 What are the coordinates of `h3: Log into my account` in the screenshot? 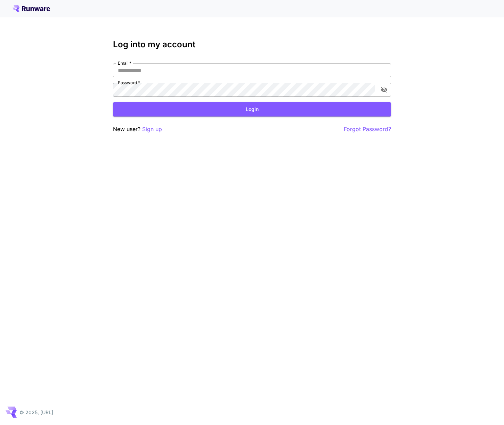 It's located at (252, 45).